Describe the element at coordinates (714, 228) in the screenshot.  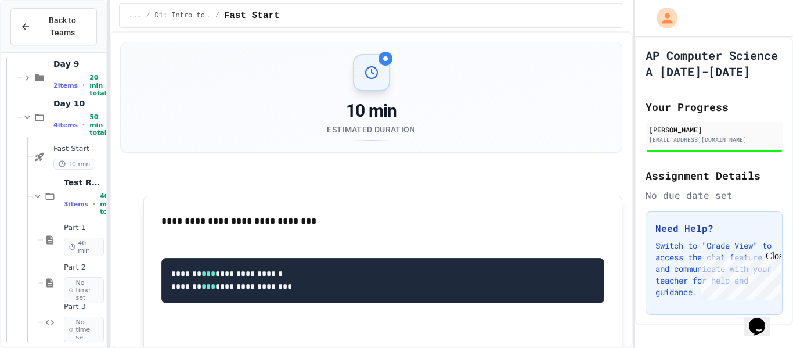
I see `h3: Need Help?` at that location.